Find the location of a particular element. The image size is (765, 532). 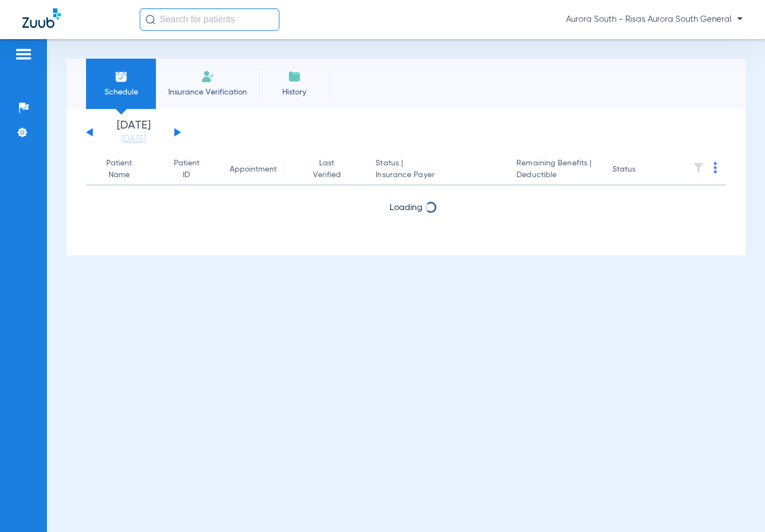

span: Deductible is located at coordinates (556, 174).